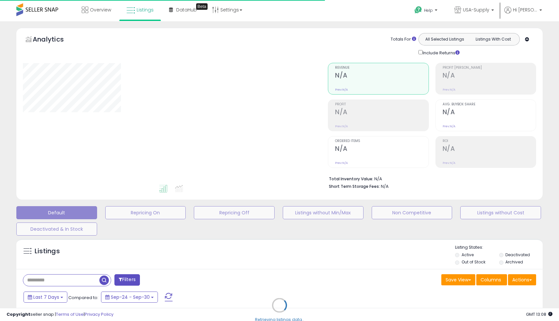 The width and height of the screenshot is (559, 321). Describe the element at coordinates (427, 11) in the screenshot. I see `a: Help` at that location.